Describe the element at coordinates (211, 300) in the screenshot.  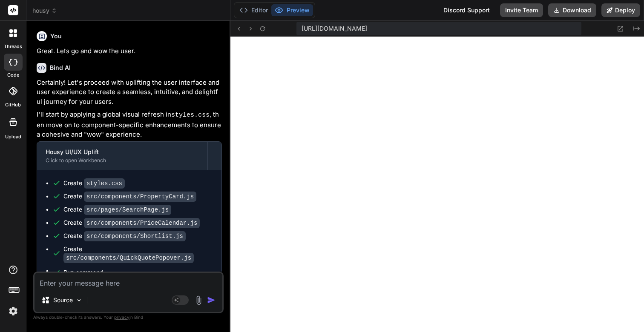
I see `img: icon` at that location.